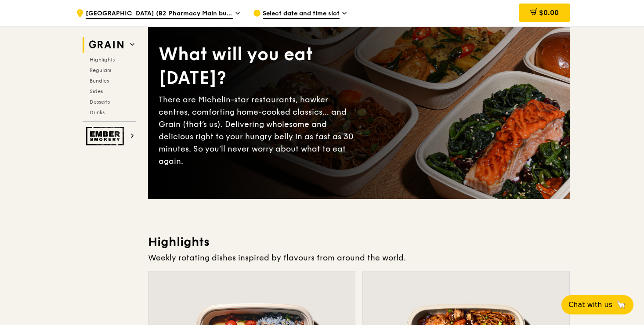 This screenshot has width=644, height=325. What do you see at coordinates (358, 258) in the screenshot?
I see `div: Weekly rotating dishes inspired by flavours from around the world.` at bounding box center [358, 258].